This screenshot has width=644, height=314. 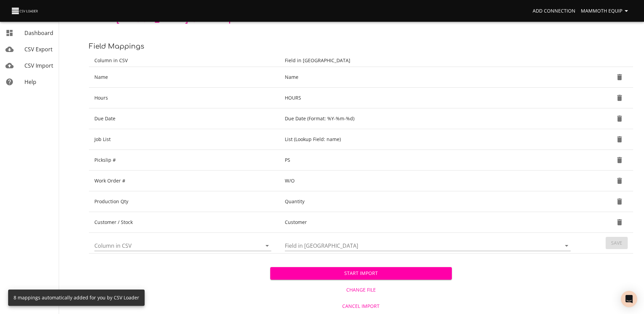 I want to click on td: W/O, so click(x=429, y=181).